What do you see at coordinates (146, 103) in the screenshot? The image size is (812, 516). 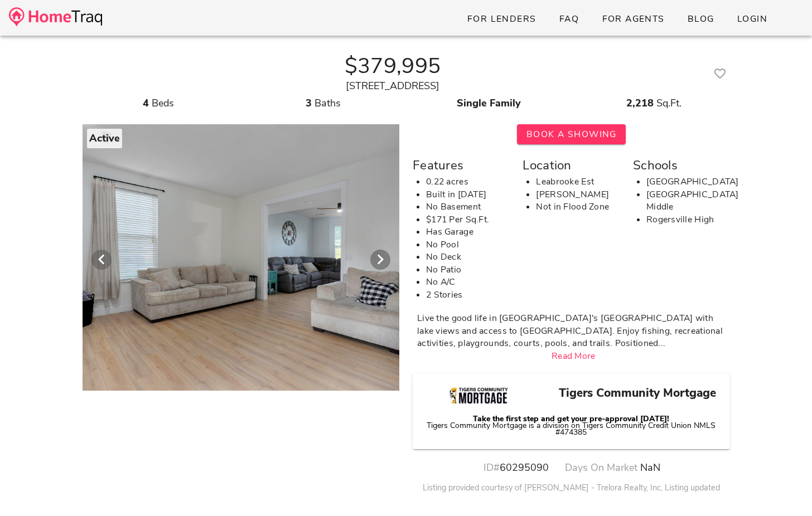 I see `strong: 4` at bounding box center [146, 103].